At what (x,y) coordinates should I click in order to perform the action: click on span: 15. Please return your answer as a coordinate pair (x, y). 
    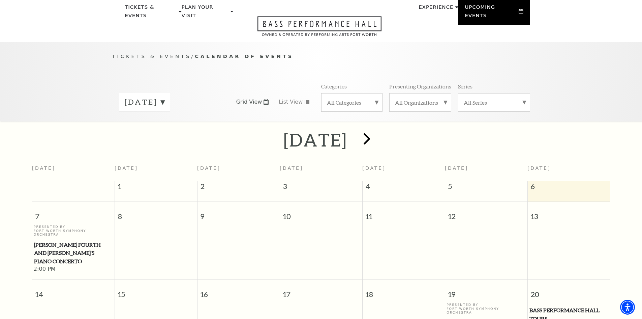
    Looking at the image, I should click on (156, 291).